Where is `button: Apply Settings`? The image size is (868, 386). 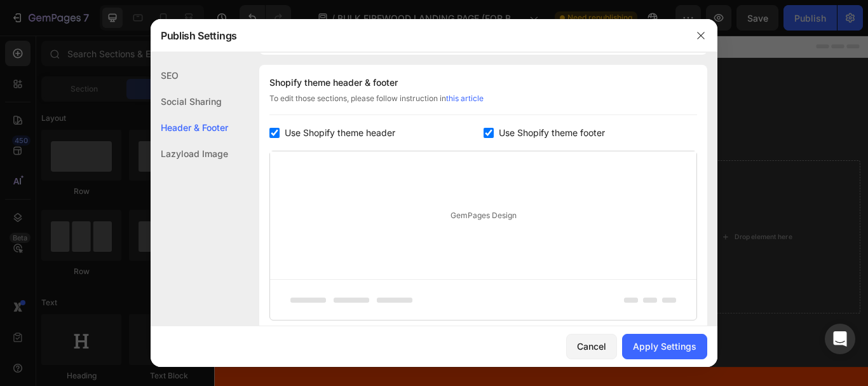
button: Apply Settings is located at coordinates (665, 347).